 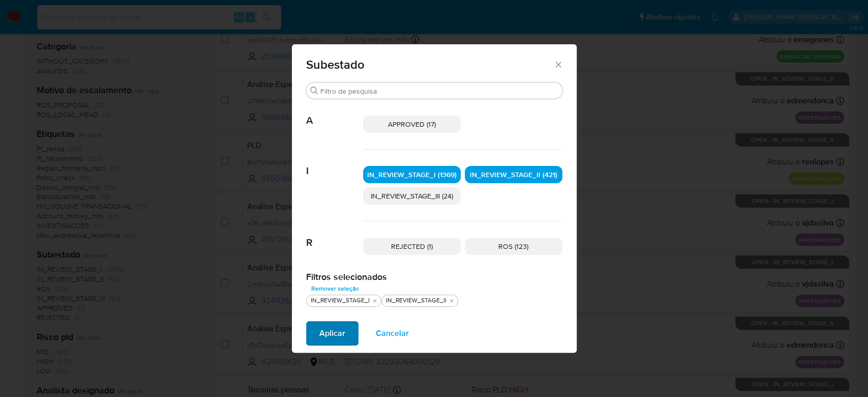 I want to click on button: quitar IN_REVIEW_STAGE_II, so click(x=451, y=300).